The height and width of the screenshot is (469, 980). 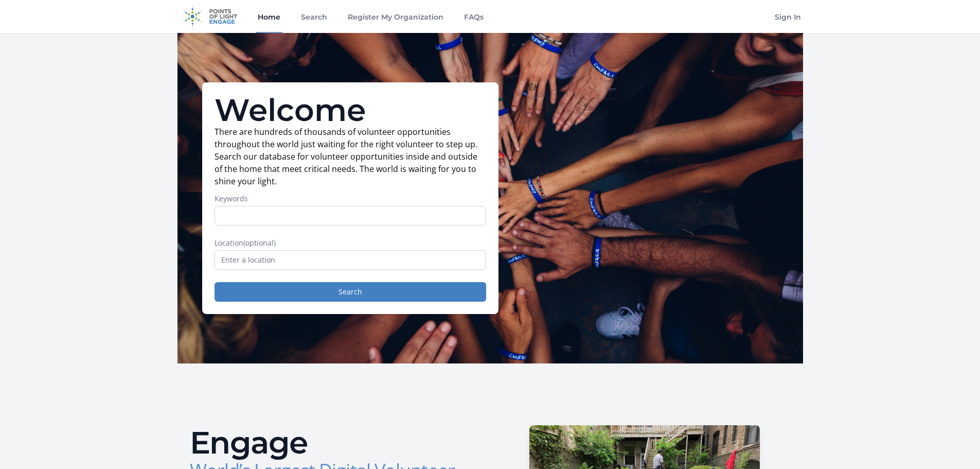 I want to click on h2: Engage, so click(x=336, y=443).